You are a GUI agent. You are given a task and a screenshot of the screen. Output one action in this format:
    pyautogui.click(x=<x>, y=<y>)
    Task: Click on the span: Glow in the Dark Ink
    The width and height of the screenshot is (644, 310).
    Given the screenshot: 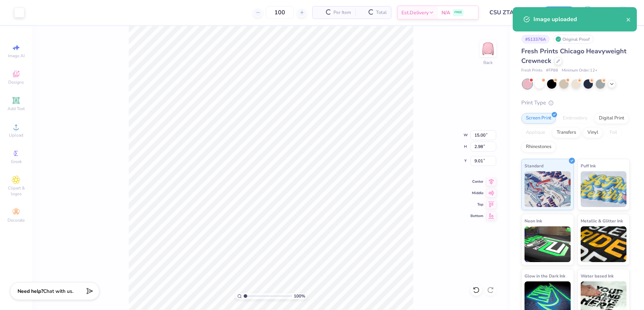 What is the action you would take?
    pyautogui.click(x=545, y=276)
    